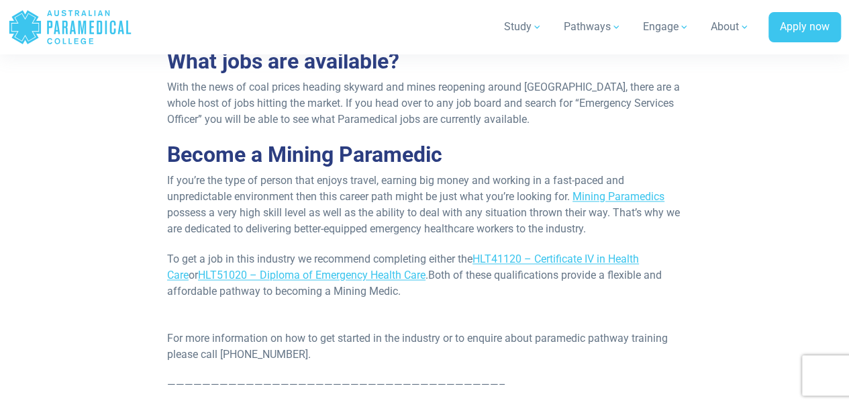  Describe the element at coordinates (666, 27) in the screenshot. I see `a: Engage` at that location.